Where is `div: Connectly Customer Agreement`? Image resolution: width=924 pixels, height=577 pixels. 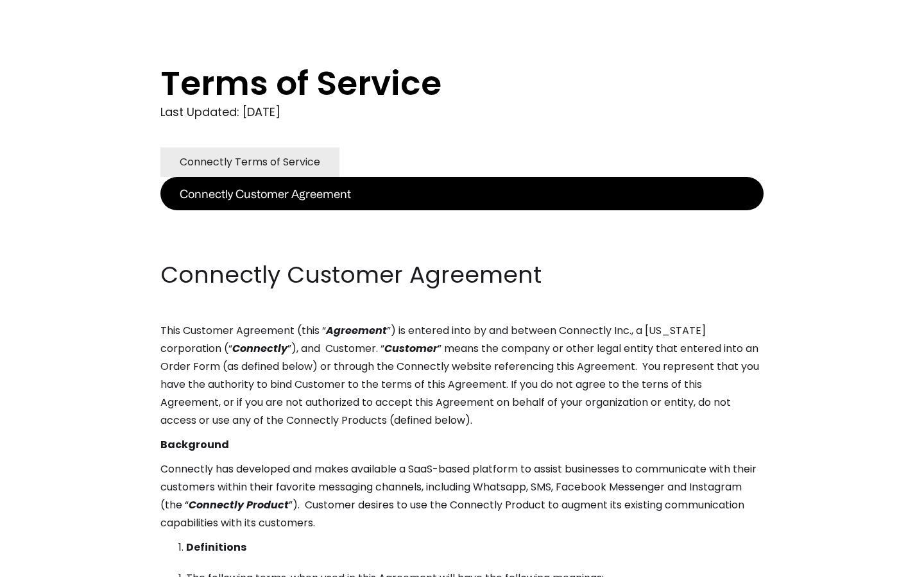
div: Connectly Customer Agreement is located at coordinates (265, 193).